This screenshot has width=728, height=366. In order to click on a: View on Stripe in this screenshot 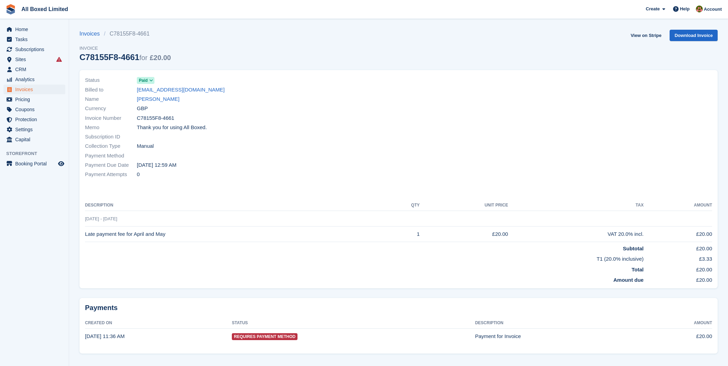, I will do `click(646, 35)`.